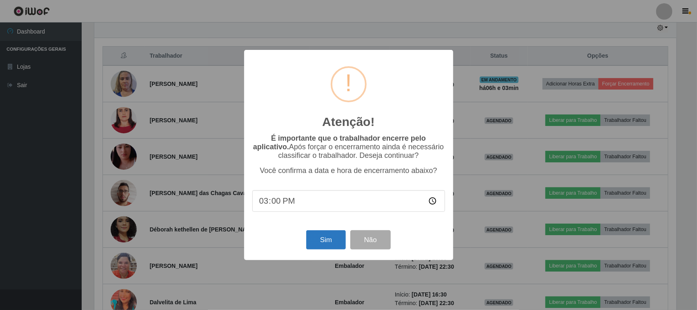 Image resolution: width=697 pixels, height=310 pixels. Describe the element at coordinates (339, 142) in the screenshot. I see `b: É importante que o trabalhador encerre pelo aplicativo.` at that location.